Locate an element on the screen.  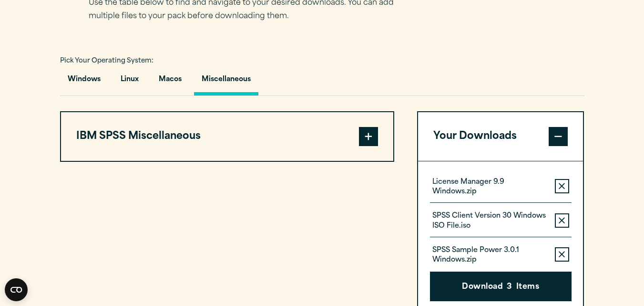
span: Pick Your Operating System: is located at coordinates (107, 61).